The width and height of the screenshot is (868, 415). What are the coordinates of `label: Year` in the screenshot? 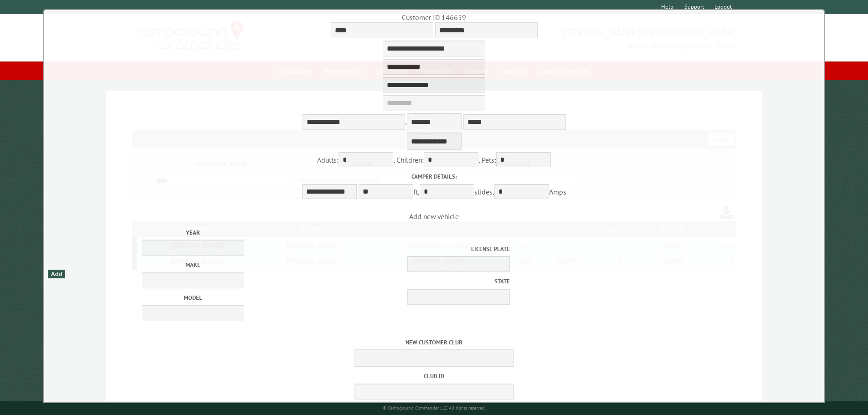 It's located at (193, 232).